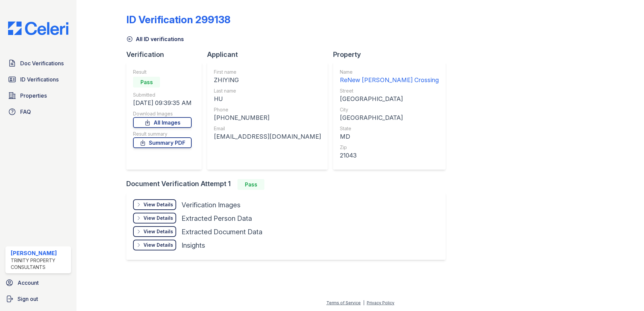  What do you see at coordinates (211, 205) in the screenshot?
I see `div: Verification Images` at bounding box center [211, 205].